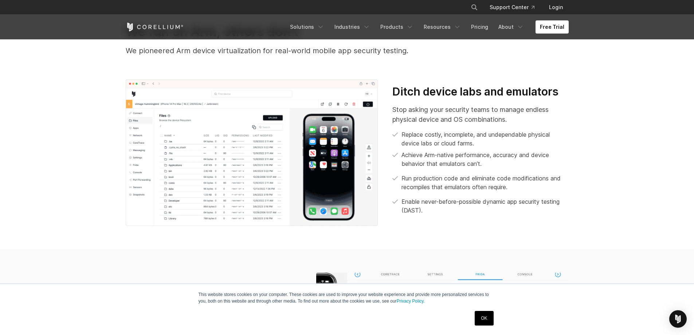 The width and height of the screenshot is (694, 335). I want to click on p: Run production code and eliminate code modifications and recompiles that emulators often require., so click(485, 183).